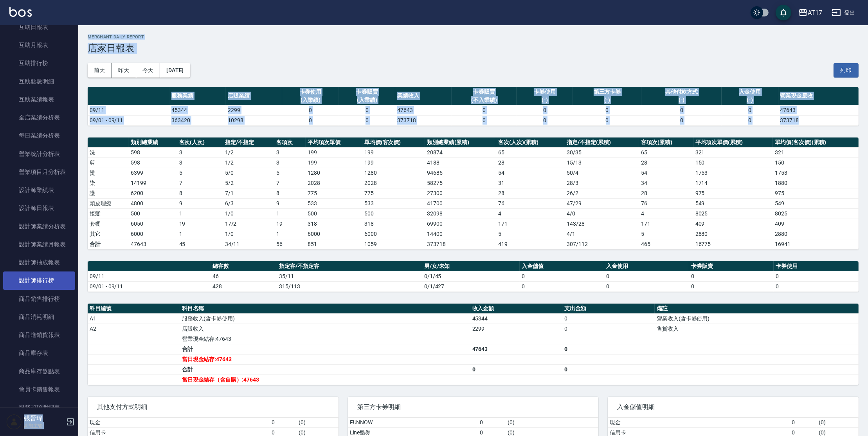 The width and height of the screenshot is (868, 436). What do you see at coordinates (471, 286) in the screenshot?
I see `td: 0/1/427` at bounding box center [471, 286].